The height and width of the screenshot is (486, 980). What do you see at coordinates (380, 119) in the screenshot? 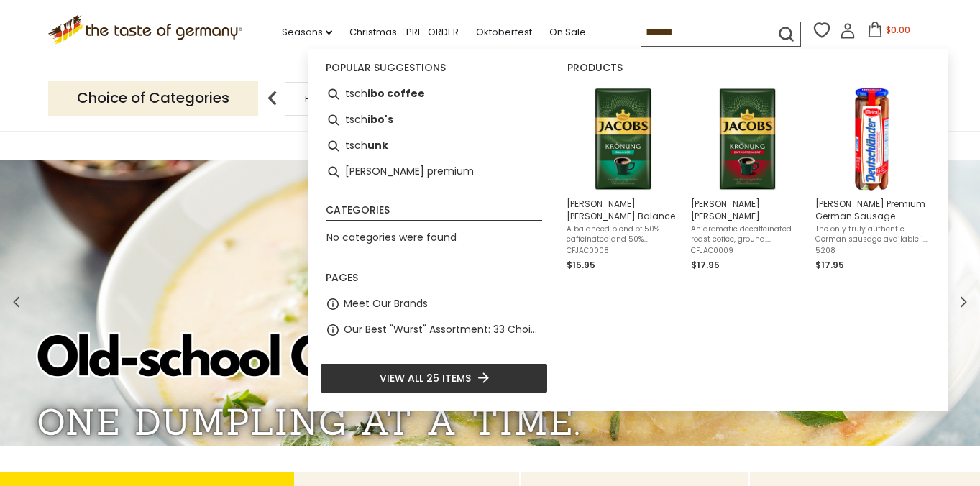
I see `b: ibo's` at bounding box center [380, 119].